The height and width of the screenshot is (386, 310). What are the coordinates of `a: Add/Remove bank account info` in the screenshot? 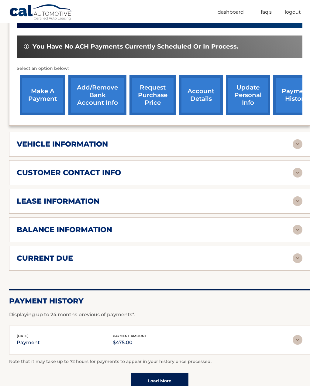 It's located at (97, 95).